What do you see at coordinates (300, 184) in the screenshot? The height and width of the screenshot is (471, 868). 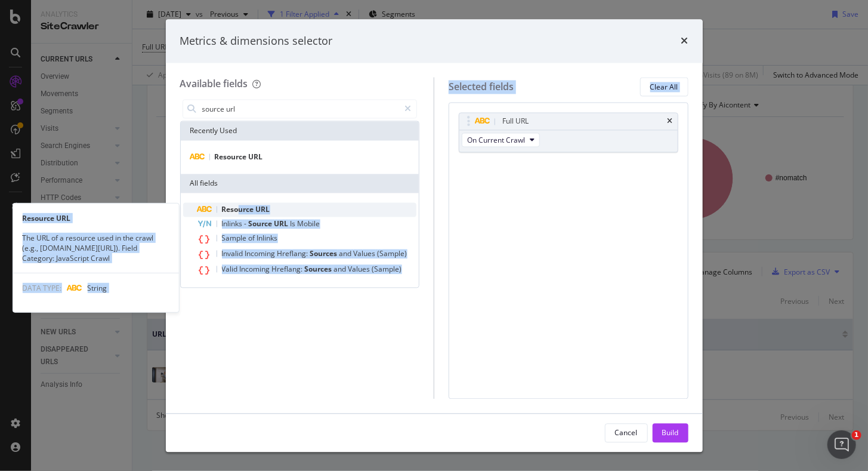 I see `div: All fields` at bounding box center [300, 184].